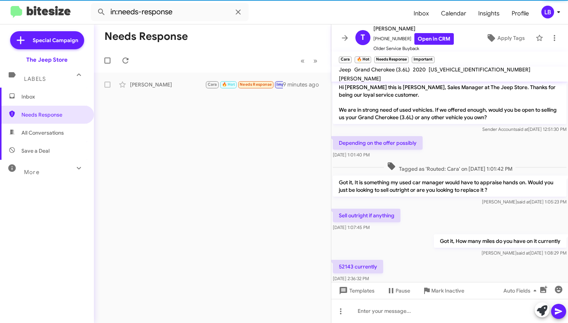  I want to click on span: 2020, so click(420, 70).